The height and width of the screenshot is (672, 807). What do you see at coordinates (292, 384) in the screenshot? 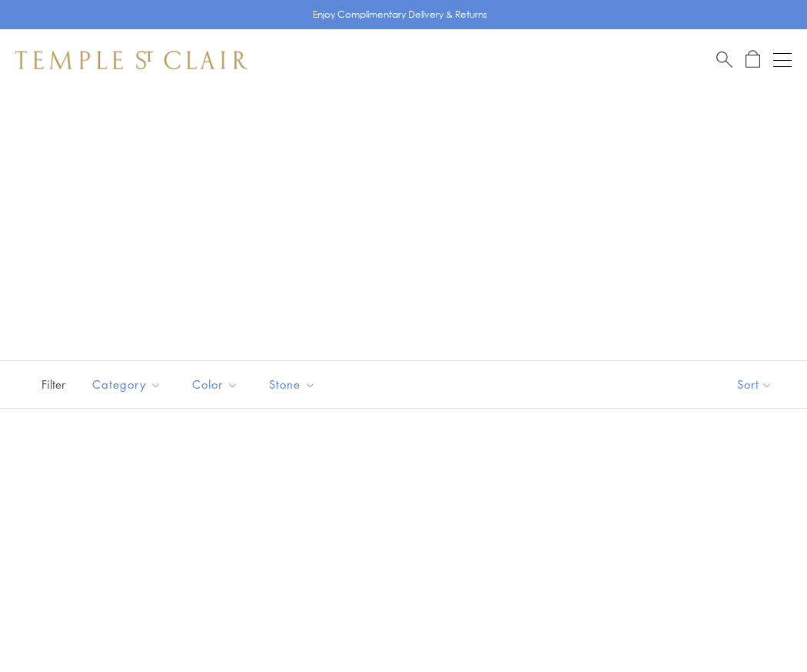
I see `button: Stone` at bounding box center [292, 384].